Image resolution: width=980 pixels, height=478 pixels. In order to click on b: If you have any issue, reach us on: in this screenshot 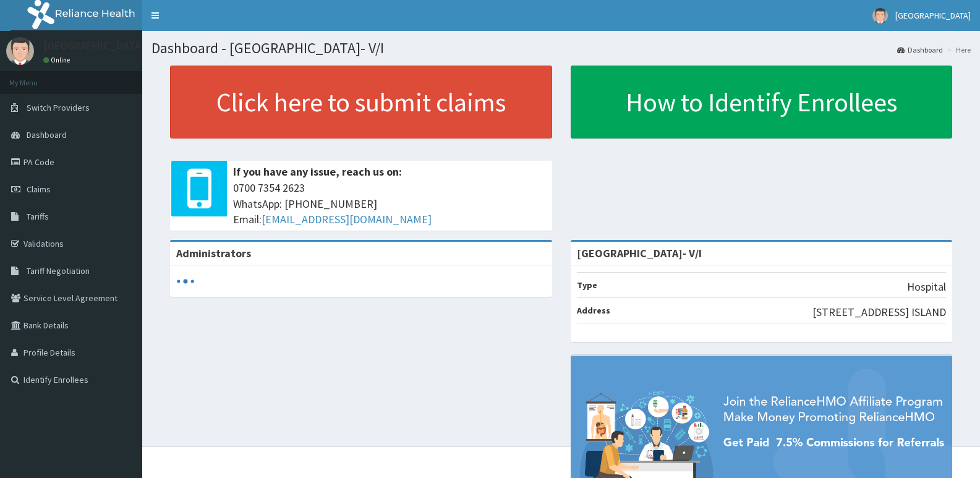, I will do `click(317, 171)`.